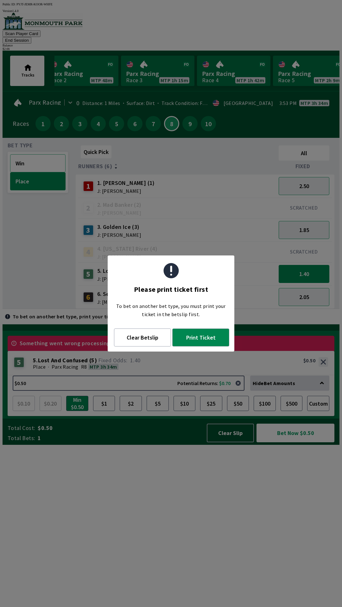 Image resolution: width=342 pixels, height=607 pixels. I want to click on div: Please print ticket first, so click(171, 289).